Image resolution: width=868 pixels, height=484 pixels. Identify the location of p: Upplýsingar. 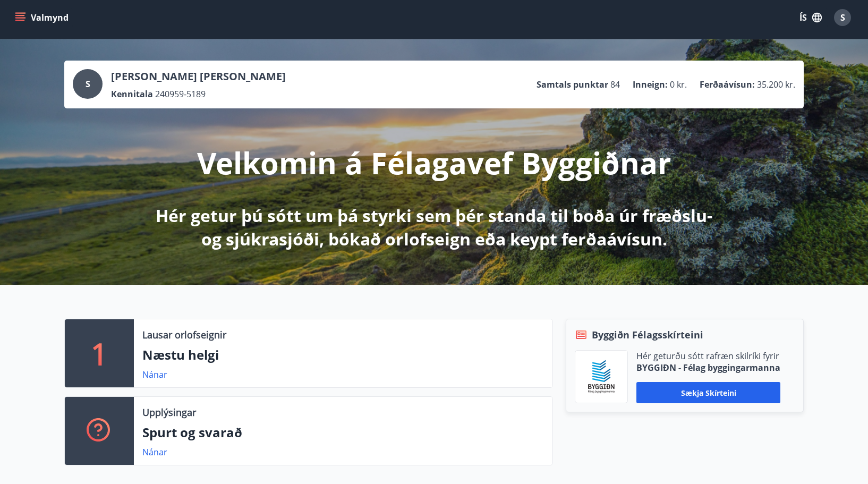
(169, 413).